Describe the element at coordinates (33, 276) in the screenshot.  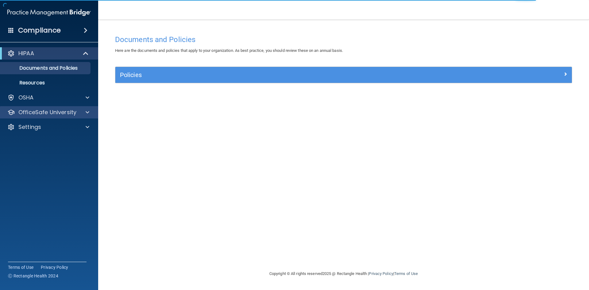
I see `span: Ⓒ Rectangle Health 2024` at that location.